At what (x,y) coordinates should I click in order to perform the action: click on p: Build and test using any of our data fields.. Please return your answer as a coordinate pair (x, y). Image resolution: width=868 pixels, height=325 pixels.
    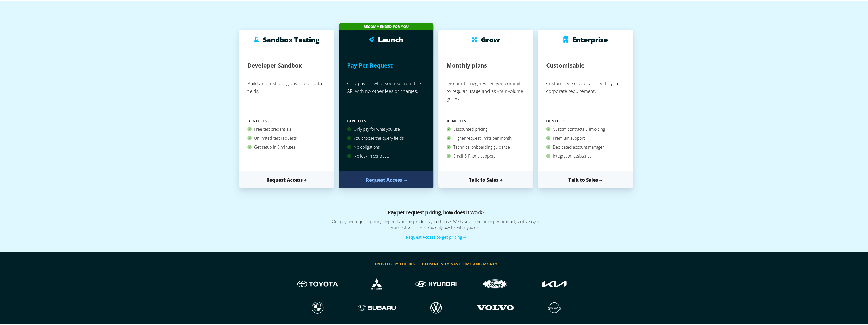
    Looking at the image, I should click on (286, 96).